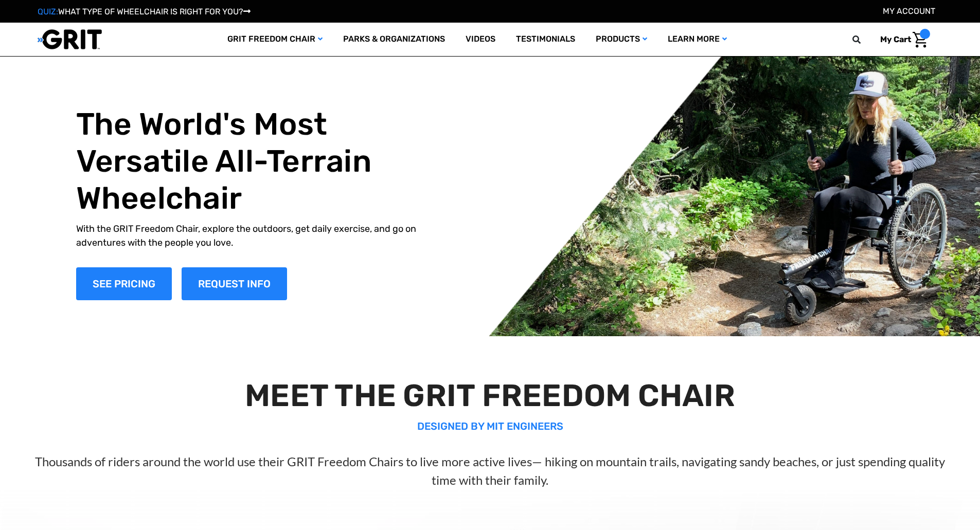  I want to click on a: Slide number 1, Request Information, so click(234, 284).